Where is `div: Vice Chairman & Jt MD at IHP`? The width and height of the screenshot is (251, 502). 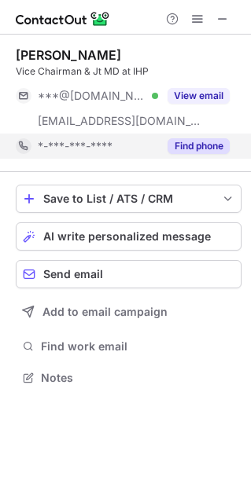
div: Vice Chairman & Jt MD at IHP is located at coordinates (128, 71).